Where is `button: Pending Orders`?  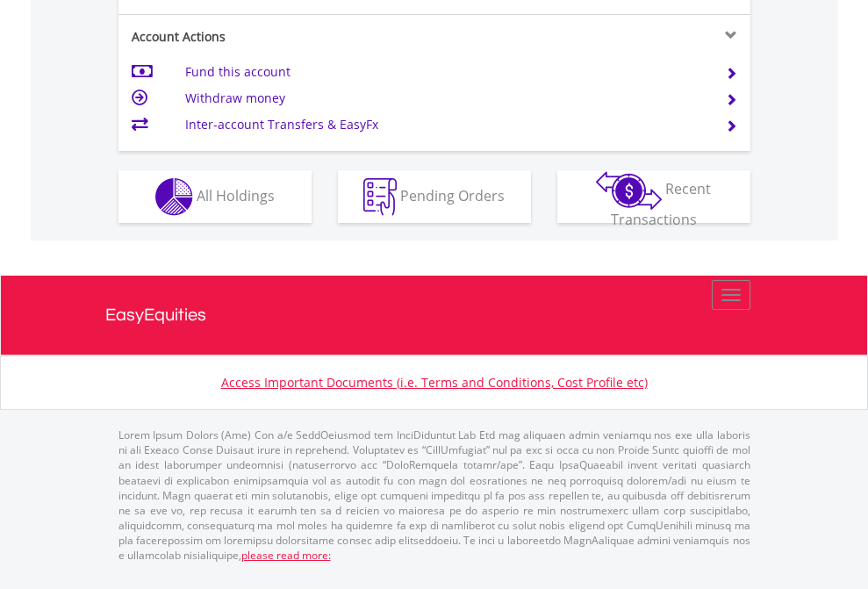
button: Pending Orders is located at coordinates (434, 197).